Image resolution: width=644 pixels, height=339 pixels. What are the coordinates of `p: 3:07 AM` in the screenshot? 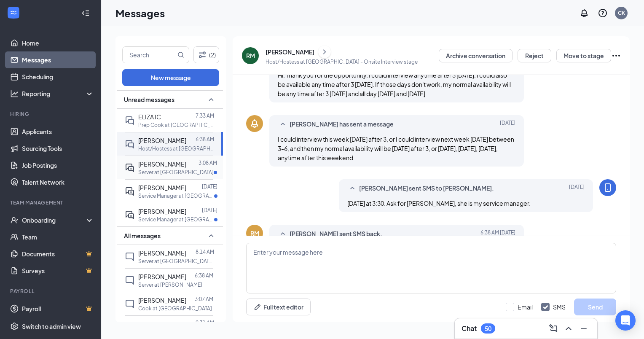 It's located at (204, 299).